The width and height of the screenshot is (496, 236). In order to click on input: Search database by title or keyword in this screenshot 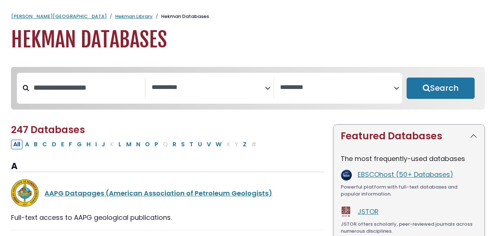, I will do `click(87, 88)`.